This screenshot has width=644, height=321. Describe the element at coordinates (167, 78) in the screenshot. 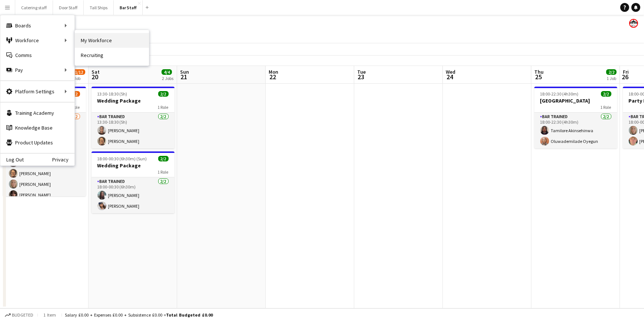

I see `div: 2 Jobs` at that location.